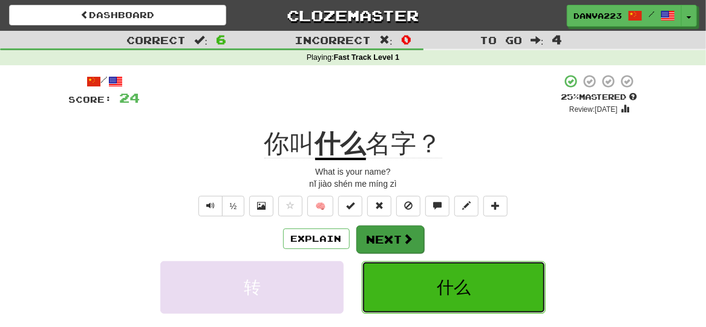 The width and height of the screenshot is (706, 327). I want to click on span: Score:, so click(91, 99).